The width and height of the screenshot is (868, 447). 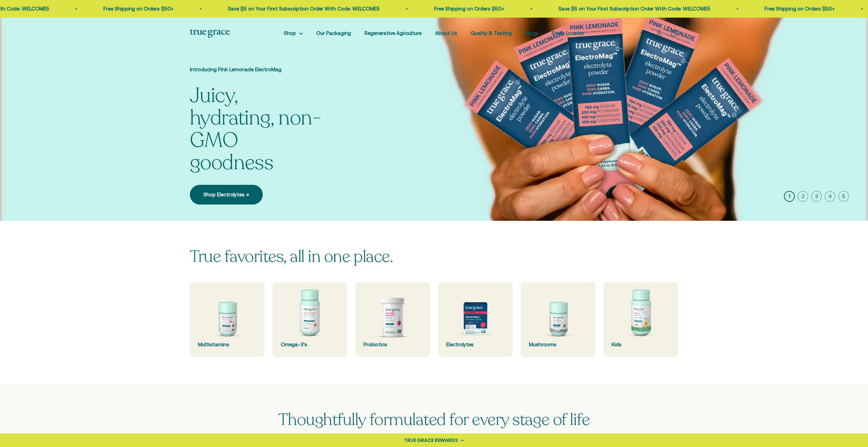 I want to click on a: Probiotics, so click(x=392, y=320).